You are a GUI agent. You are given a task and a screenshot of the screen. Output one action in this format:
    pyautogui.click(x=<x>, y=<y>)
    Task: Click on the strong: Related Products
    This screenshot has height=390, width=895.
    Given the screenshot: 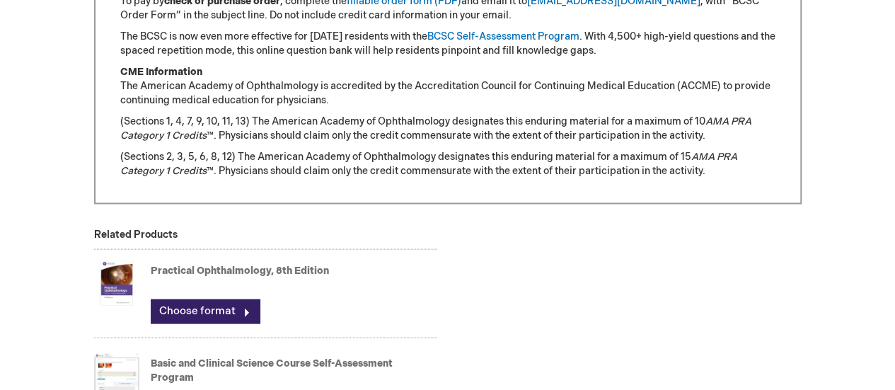 What is the action you would take?
    pyautogui.click(x=136, y=234)
    